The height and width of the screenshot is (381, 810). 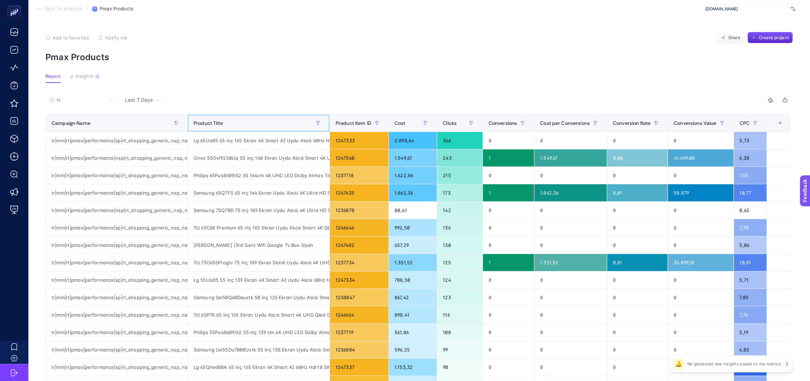 I want to click on div: 1.549,67, so click(x=571, y=158).